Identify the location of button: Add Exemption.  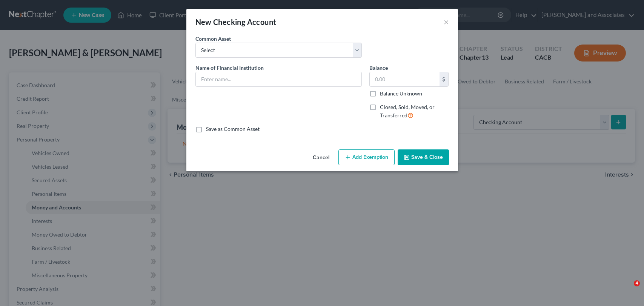
(367, 157).